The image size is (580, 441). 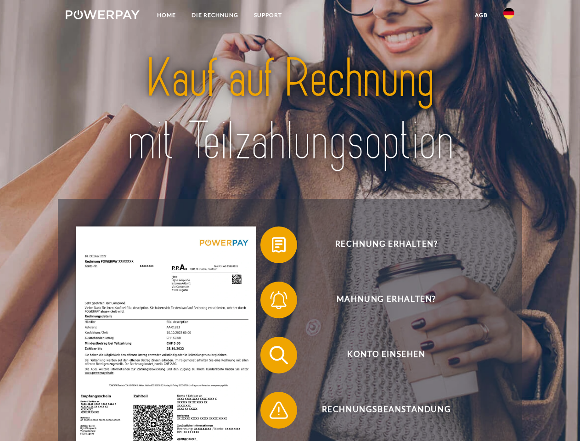 I want to click on button: Rechnungsbeanstandung, so click(x=380, y=410).